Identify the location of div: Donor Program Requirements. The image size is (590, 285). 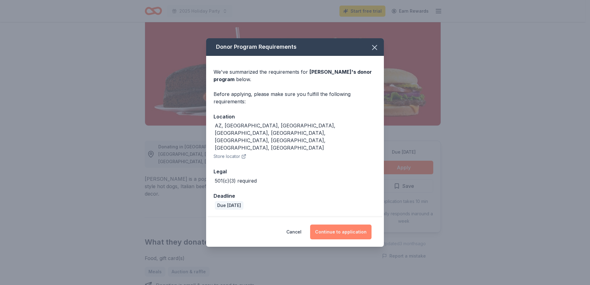
(295, 47).